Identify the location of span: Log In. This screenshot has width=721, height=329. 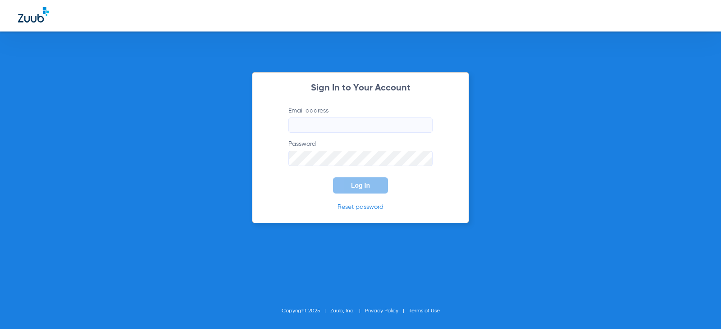
(360, 186).